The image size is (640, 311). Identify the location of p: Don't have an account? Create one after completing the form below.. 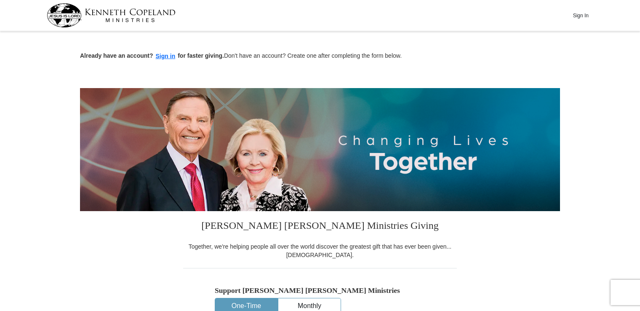
(320, 56).